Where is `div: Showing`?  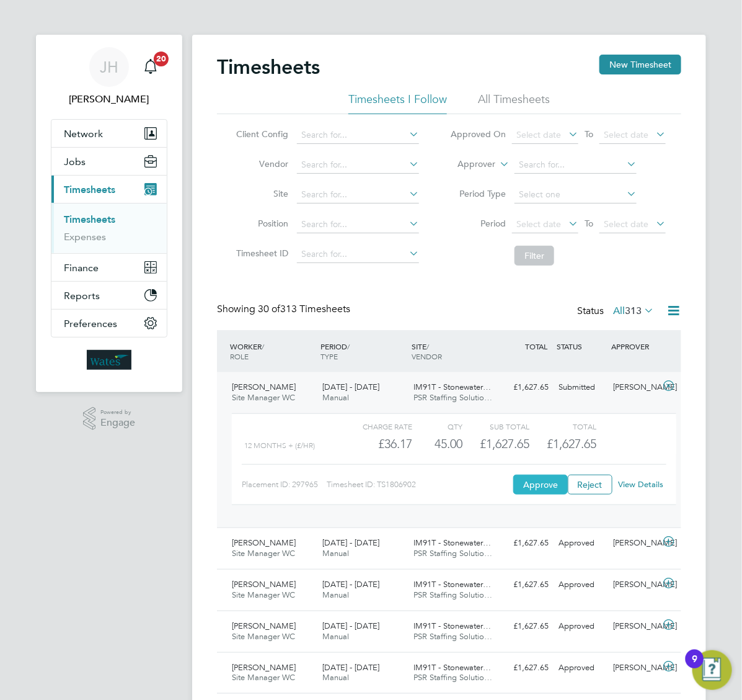
div: Showing is located at coordinates (285, 309).